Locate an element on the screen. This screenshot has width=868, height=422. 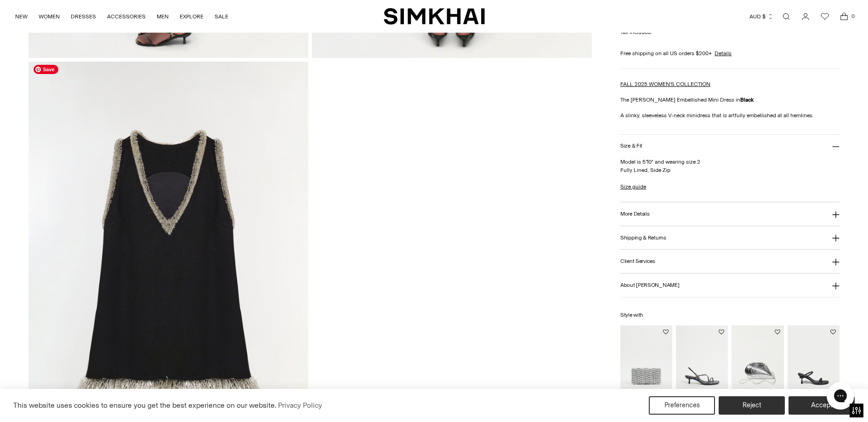
h3: More Details is located at coordinates (634, 214).